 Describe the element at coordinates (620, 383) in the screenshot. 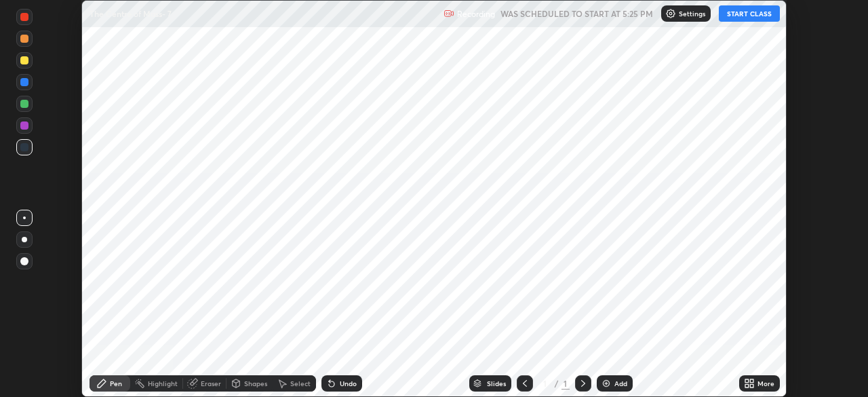

I see `div: Add` at that location.